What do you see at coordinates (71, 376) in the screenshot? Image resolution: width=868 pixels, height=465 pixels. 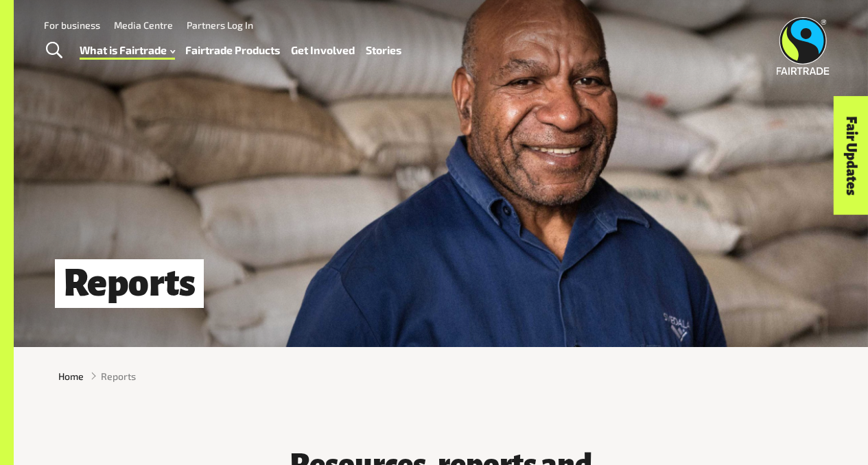 I see `span: Home` at bounding box center [71, 376].